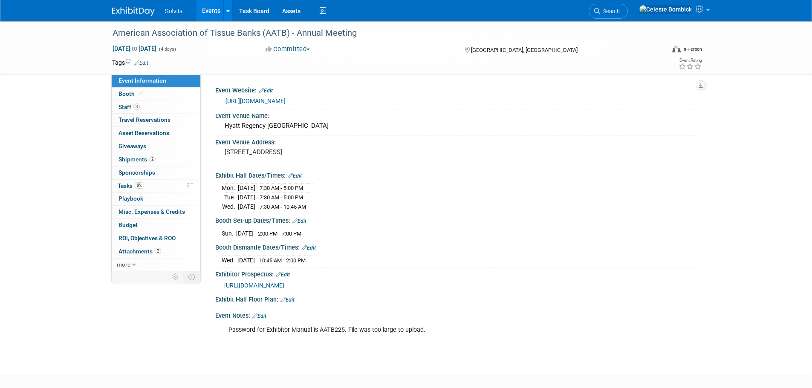 The image size is (812, 388). I want to click on img: Celeste Bombick, so click(665, 9).